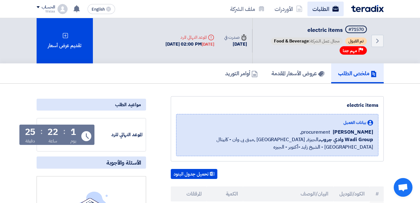  I want to click on h5: أوامر التوريد, so click(241, 73).